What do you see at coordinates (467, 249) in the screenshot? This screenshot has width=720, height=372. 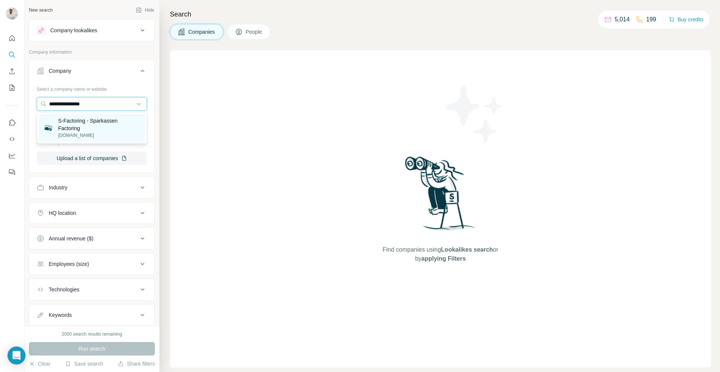 I see `span: Lookalikes search` at bounding box center [467, 249].